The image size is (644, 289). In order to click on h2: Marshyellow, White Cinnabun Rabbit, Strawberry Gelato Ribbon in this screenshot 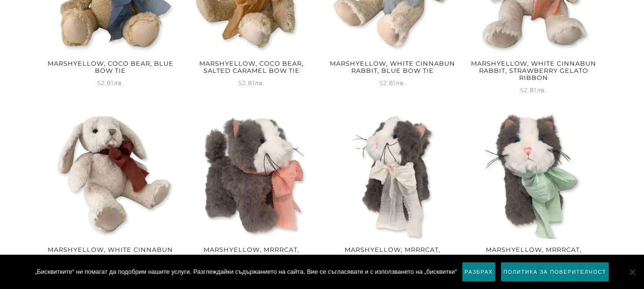, I will do `click(533, 71)`.